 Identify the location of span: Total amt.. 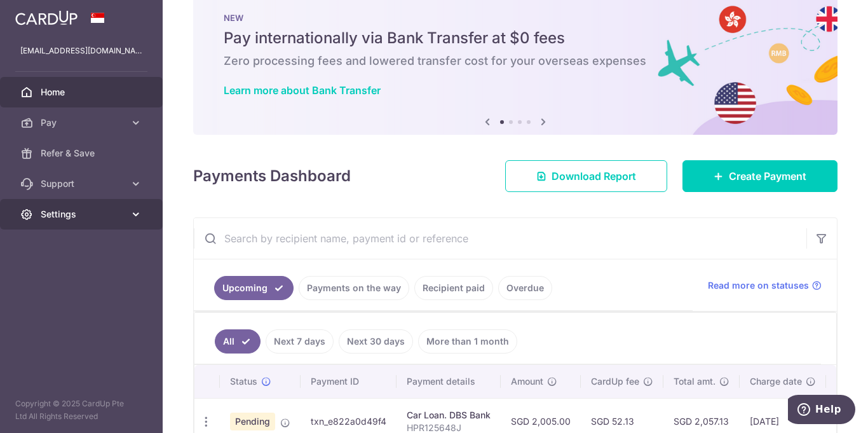
(694, 382).